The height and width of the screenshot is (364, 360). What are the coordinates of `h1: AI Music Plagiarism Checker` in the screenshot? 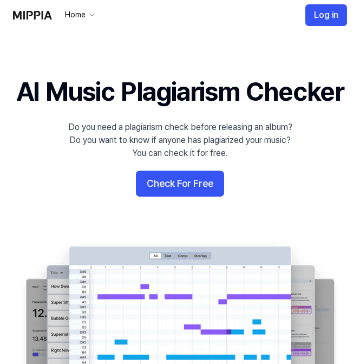 It's located at (180, 91).